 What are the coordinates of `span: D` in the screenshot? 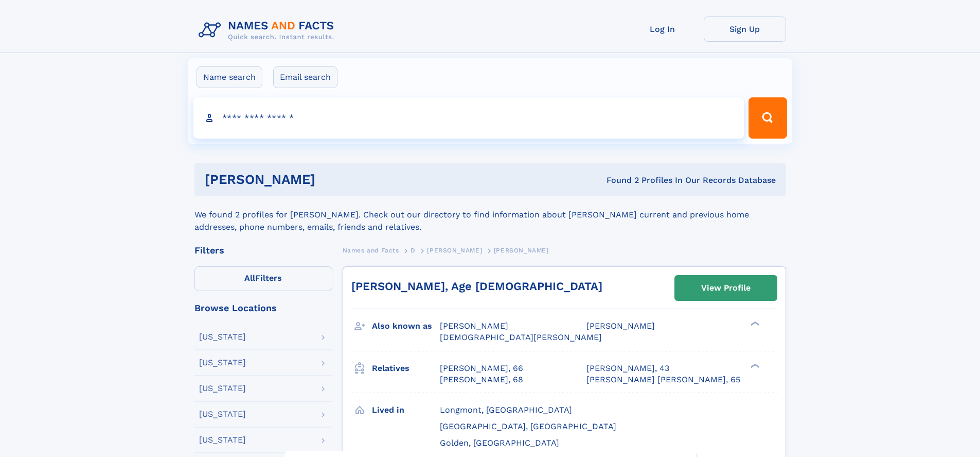 It's located at (413, 250).